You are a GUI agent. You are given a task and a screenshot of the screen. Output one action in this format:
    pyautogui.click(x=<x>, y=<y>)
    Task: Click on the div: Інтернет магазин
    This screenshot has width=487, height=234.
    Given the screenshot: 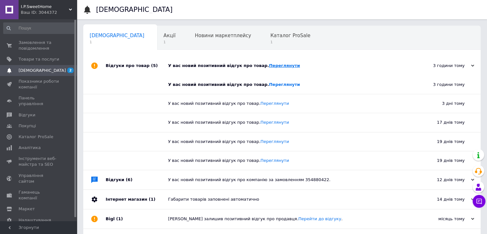 What is the action you would take?
    pyautogui.click(x=137, y=199)
    